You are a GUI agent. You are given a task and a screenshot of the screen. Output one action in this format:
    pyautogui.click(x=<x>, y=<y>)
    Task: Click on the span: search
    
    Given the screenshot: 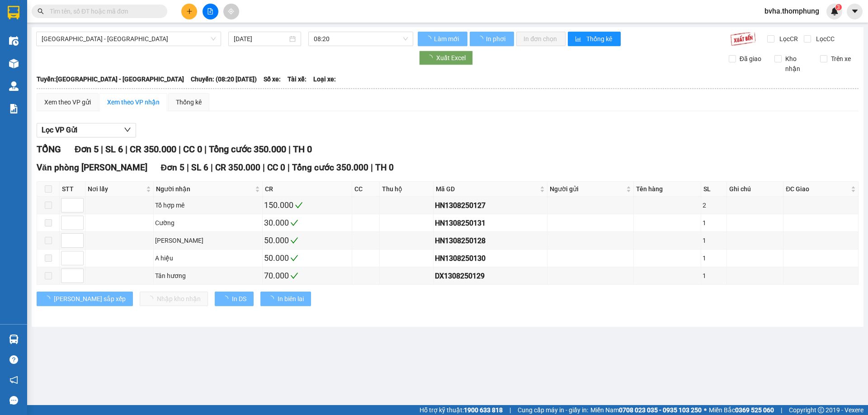 What is the action you would take?
    pyautogui.click(x=40, y=11)
    